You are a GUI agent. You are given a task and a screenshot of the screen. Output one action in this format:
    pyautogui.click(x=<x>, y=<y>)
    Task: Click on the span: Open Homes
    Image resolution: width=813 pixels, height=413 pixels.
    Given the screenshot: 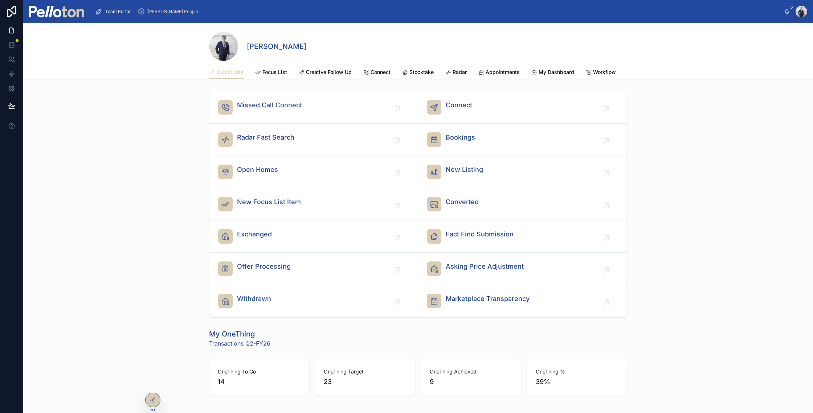 What is the action you would take?
    pyautogui.click(x=257, y=170)
    